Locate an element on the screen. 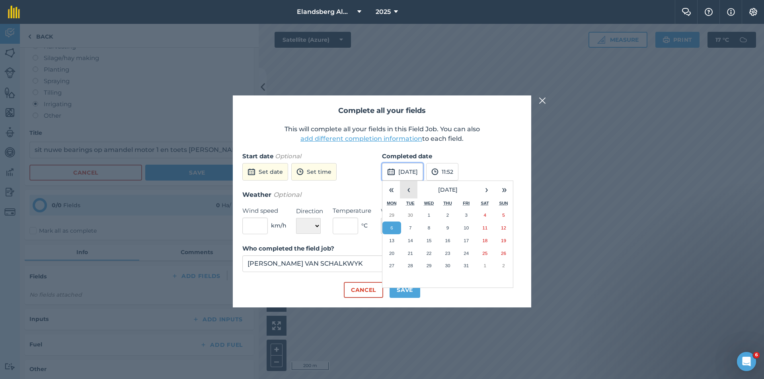 This screenshot has width=764, height=379. img: fieldmargin Logo is located at coordinates (14, 12).